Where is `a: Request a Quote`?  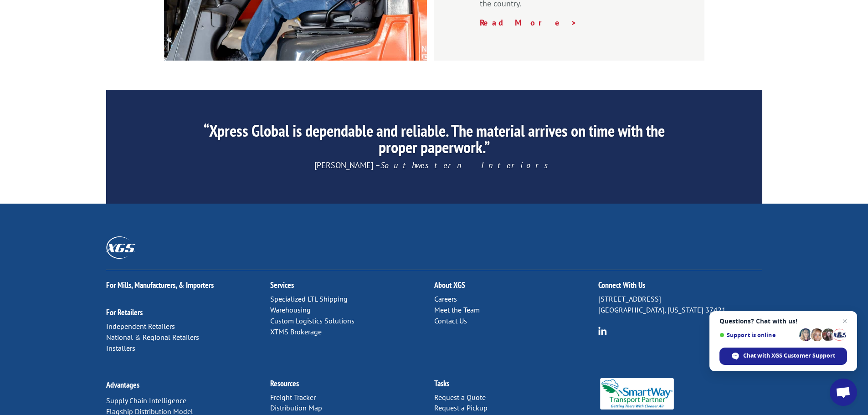 a: Request a Quote is located at coordinates (459, 397).